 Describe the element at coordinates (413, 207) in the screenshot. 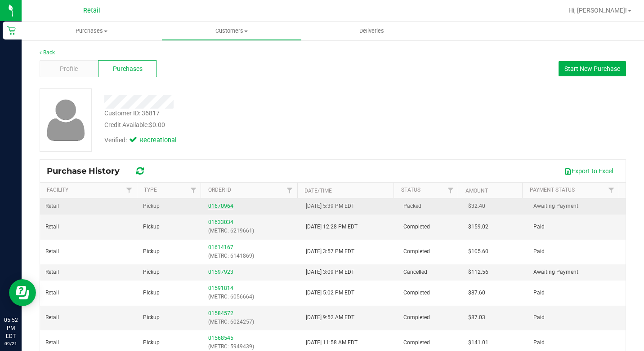

I see `span: Packed` at that location.